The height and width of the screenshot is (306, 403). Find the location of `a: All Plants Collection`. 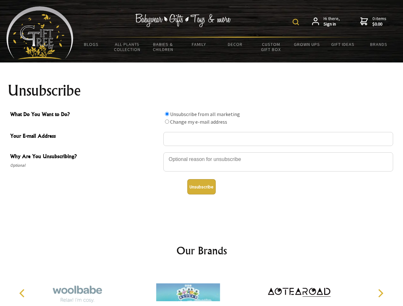

a: All Plants Collection is located at coordinates (127, 47).